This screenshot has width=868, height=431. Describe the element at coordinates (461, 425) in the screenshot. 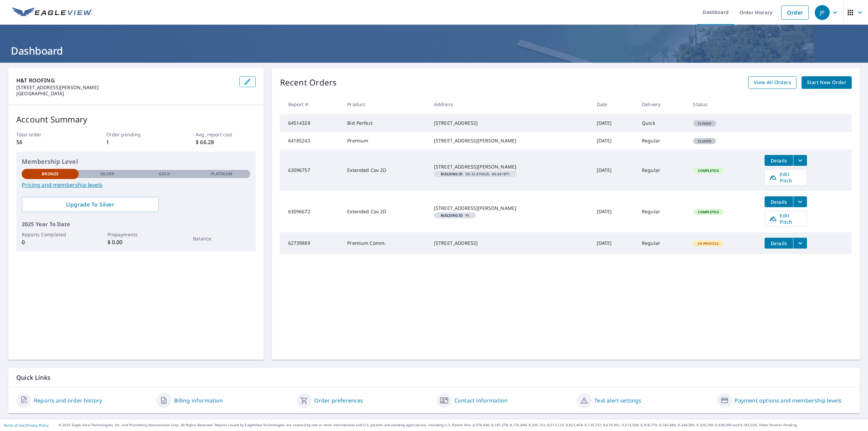

I see `p: © 2025 Eagle View Technologies, Inc. and Pictometry International Corp. All Rights Reserved. Repo...` at that location.